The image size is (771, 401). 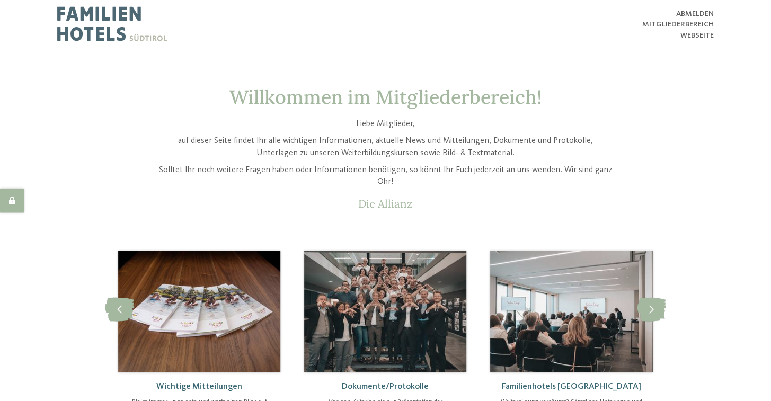 What do you see at coordinates (697, 36) in the screenshot?
I see `span: Webseite` at bounding box center [697, 36].